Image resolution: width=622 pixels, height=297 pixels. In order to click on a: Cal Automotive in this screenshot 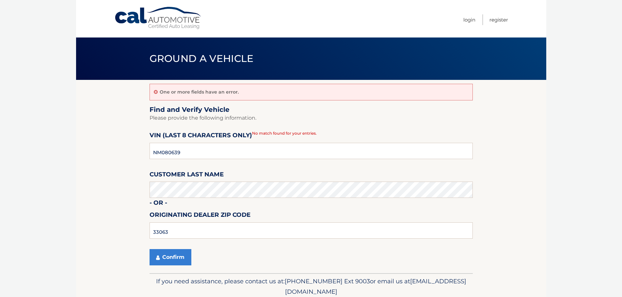, I will do `click(158, 18)`.